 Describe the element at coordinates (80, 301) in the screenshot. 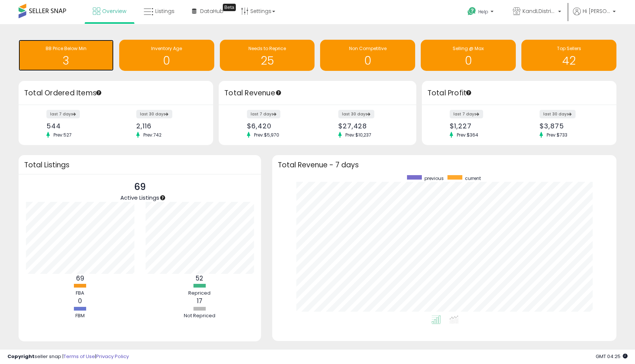

I see `b: 0` at that location.